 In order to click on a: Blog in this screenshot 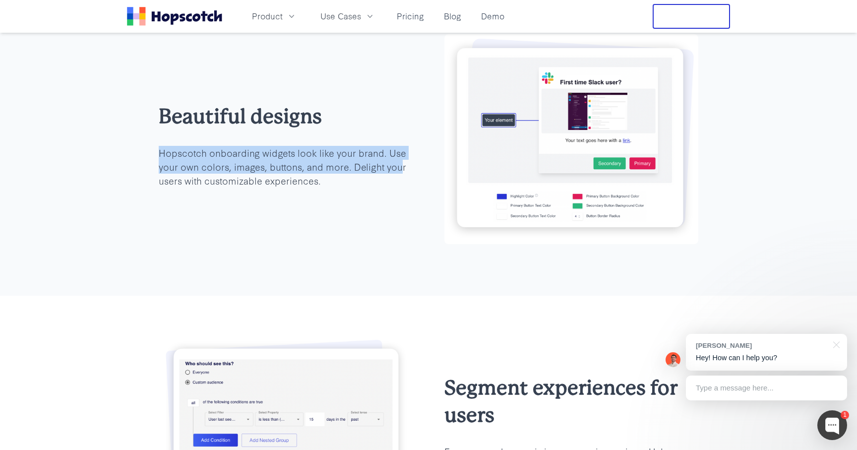, I will do `click(452, 16)`.